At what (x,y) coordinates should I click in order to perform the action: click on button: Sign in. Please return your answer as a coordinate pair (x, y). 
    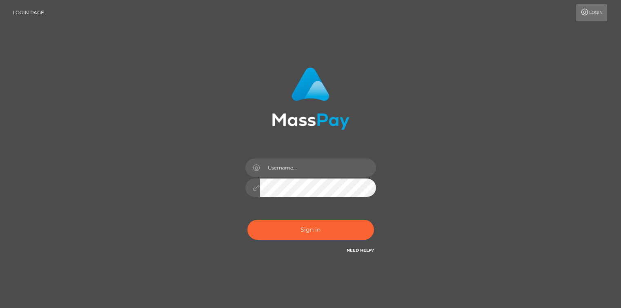
    Looking at the image, I should click on (311, 229).